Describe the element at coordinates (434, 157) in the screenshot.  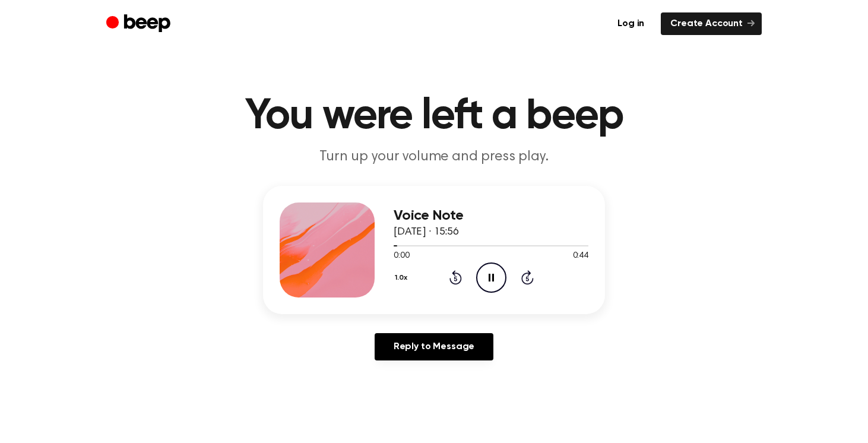
I see `p: Turn up your volume and press play.` at that location.